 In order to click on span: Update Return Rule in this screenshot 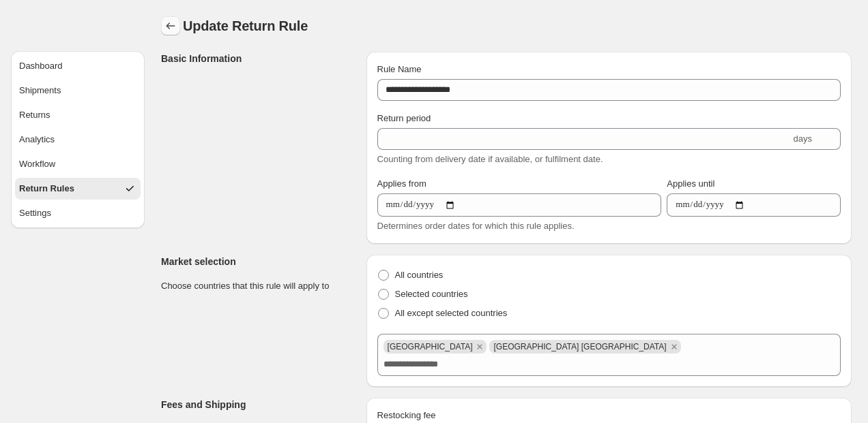, I will do `click(245, 26)`.